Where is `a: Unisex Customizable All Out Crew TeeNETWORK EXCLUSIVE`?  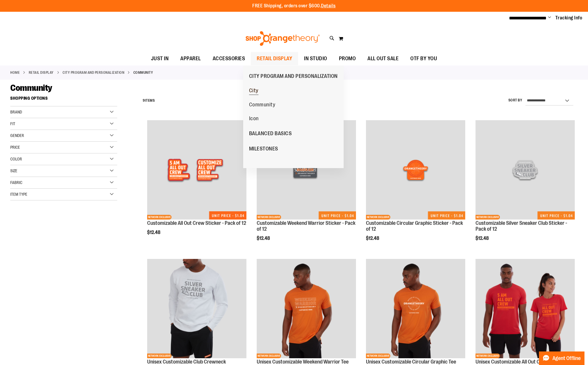
a: Unisex Customizable All Out Crew TeeNETWORK EXCLUSIVE is located at coordinates (525, 309).